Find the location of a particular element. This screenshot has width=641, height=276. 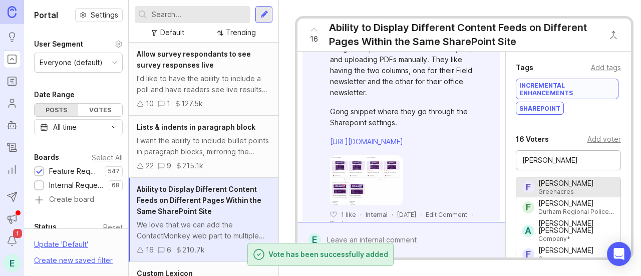

div: Below is Capricorn's current configuration, using Sharepoint carousel as the webpart, and uploadi... is located at coordinates (407, 65).